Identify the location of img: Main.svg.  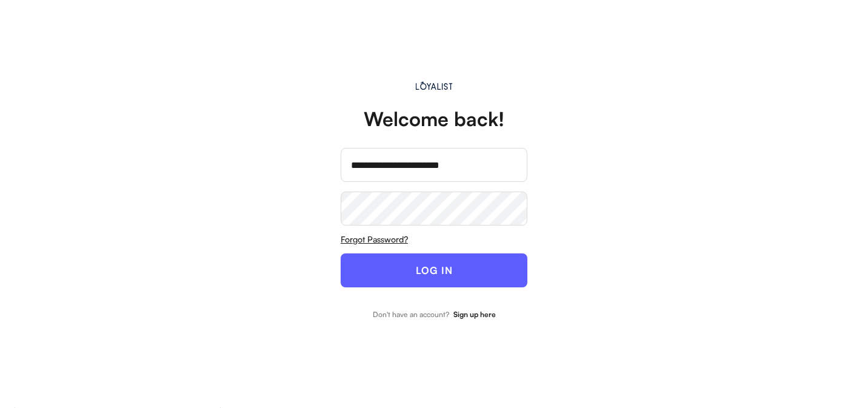
(434, 86).